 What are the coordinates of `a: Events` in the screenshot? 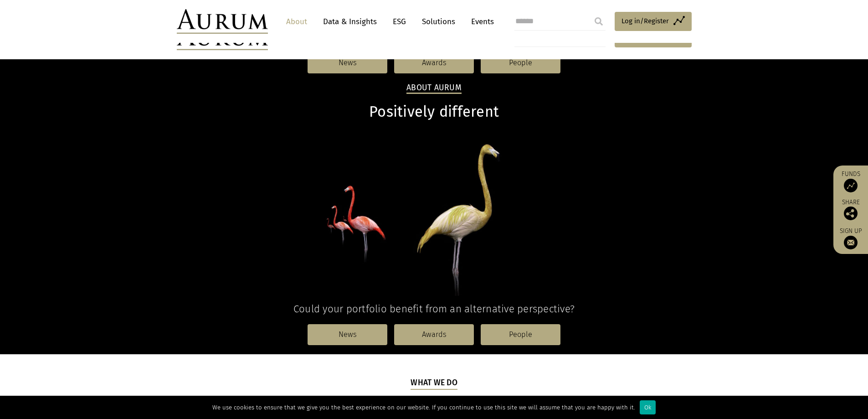 It's located at (480, 21).